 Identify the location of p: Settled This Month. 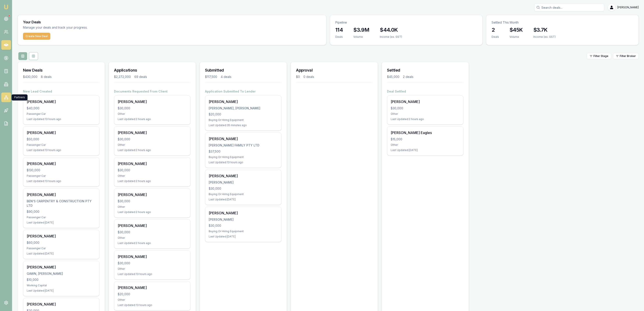
(562, 22).